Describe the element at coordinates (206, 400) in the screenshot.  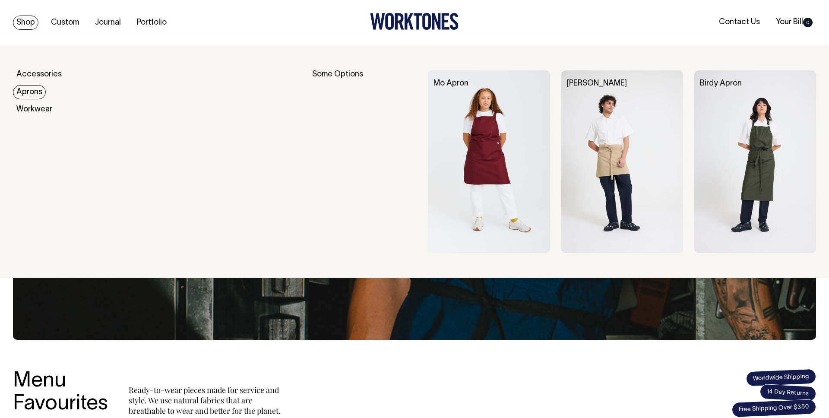
I see `p: Ready-to-wear pieces made for service and style. We use natural fabrics that are breathable to we...` at that location.